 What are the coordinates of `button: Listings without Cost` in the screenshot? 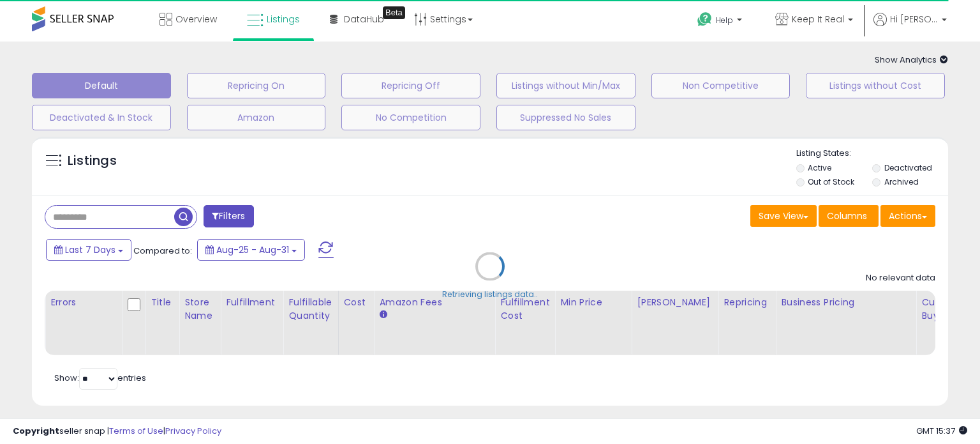 It's located at (875, 85).